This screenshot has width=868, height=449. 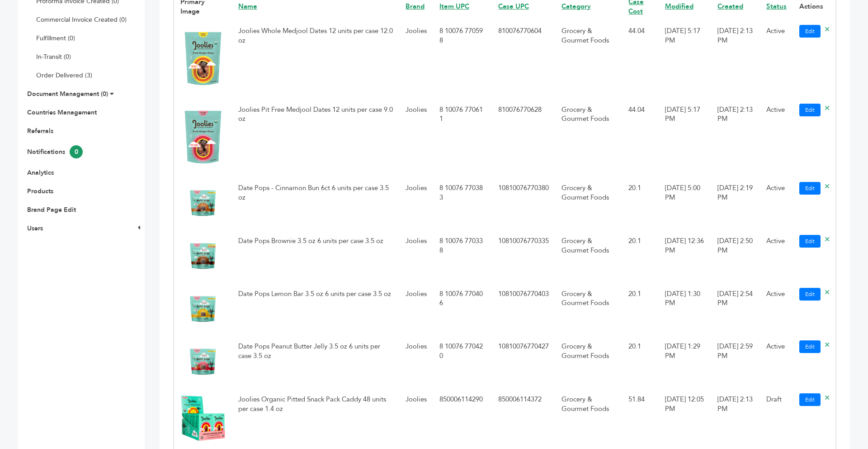 I want to click on td: Date Pops - Cinnamon Bun 6ct 6 units per case 3.5 oz, so click(x=316, y=204).